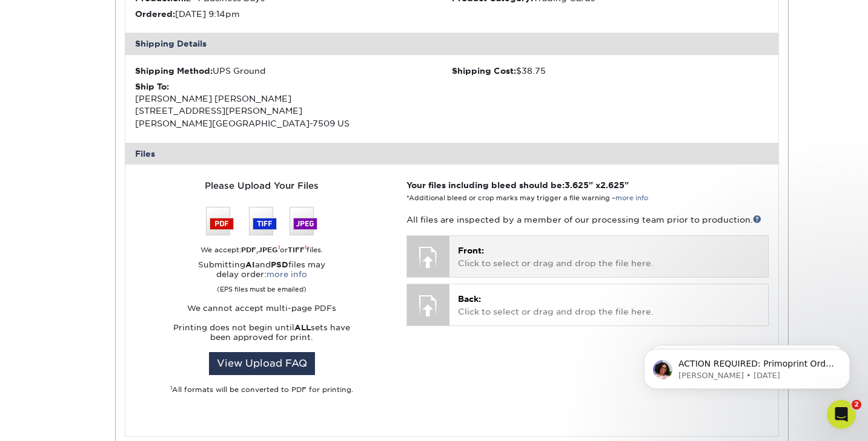  Describe the element at coordinates (262, 277) in the screenshot. I see `p: Submitting and files may delay order:` at that location.